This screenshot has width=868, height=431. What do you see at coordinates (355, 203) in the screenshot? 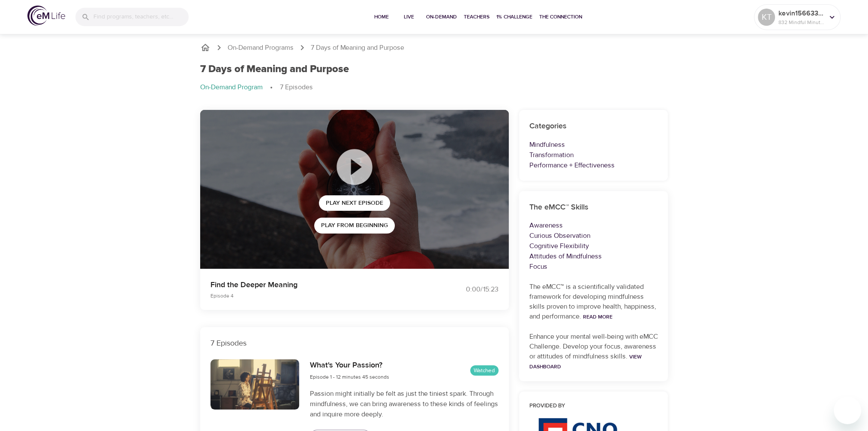
I see `button: Play Next Episode` at bounding box center [355, 203].